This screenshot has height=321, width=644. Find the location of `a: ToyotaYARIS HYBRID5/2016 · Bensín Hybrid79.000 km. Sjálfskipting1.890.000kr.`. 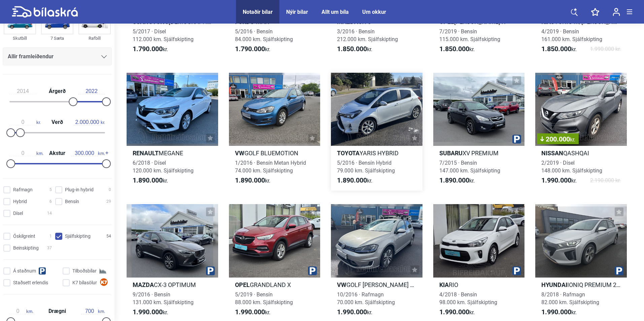

a: ToyotaYARIS HYBRID5/2016 · Bensín Hybrid79.000 km. Sjálfskipting1.890.000kr. is located at coordinates (377, 131).